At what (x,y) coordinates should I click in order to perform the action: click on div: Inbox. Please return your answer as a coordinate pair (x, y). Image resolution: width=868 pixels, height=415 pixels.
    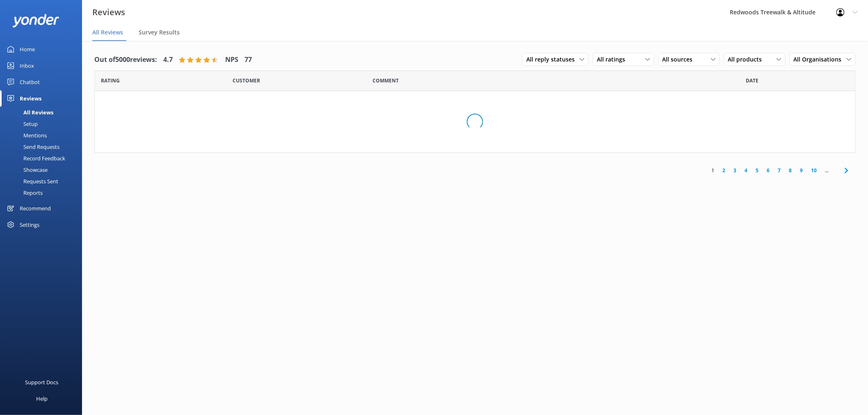
    Looking at the image, I should click on (27, 66).